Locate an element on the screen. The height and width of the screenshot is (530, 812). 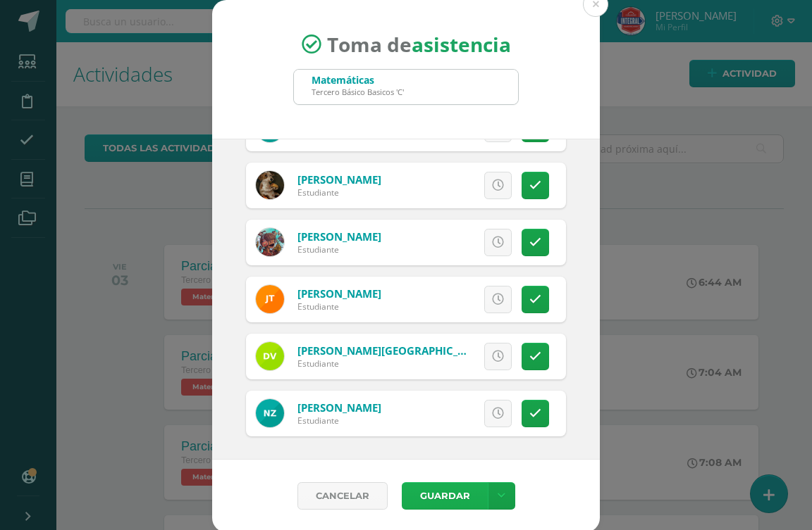
img: 2eb6c72cba4360930ecf30ea470985dd.png is located at coordinates (270, 185).